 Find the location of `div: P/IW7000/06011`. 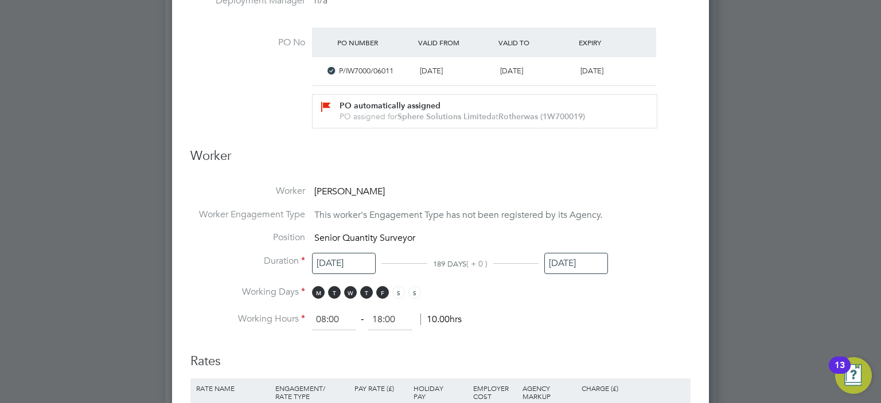

div: P/IW7000/06011 is located at coordinates (375, 71).